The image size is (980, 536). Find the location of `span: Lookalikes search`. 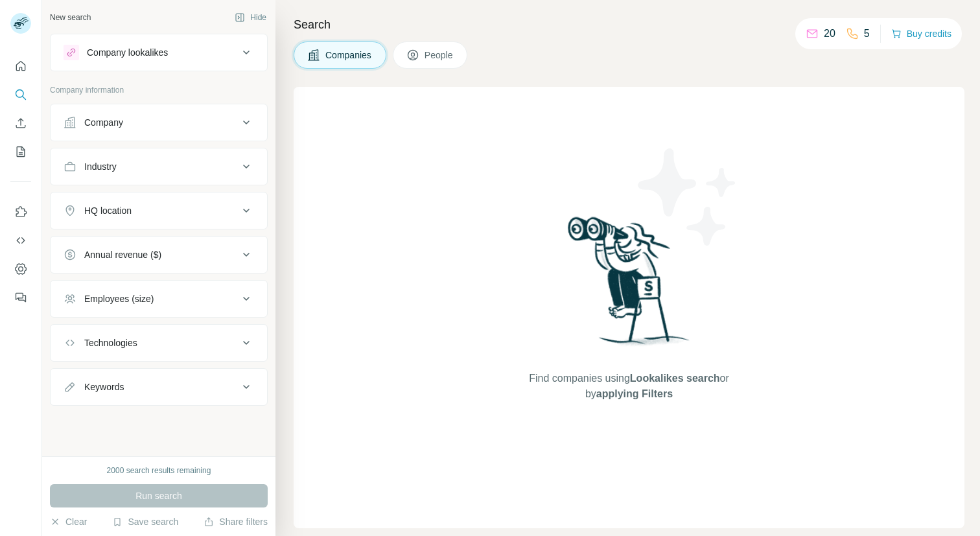

span: Lookalikes search is located at coordinates (675, 378).